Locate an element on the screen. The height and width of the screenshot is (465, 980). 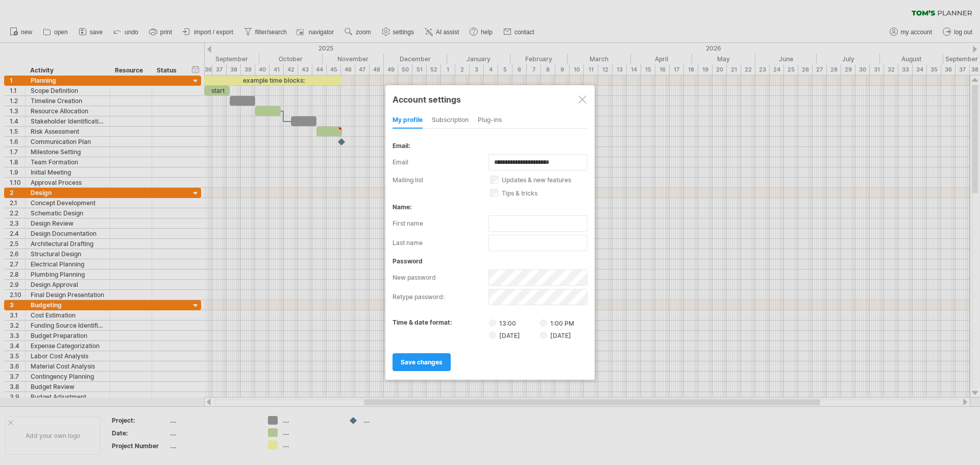
label: tips & tricks is located at coordinates (544, 193).